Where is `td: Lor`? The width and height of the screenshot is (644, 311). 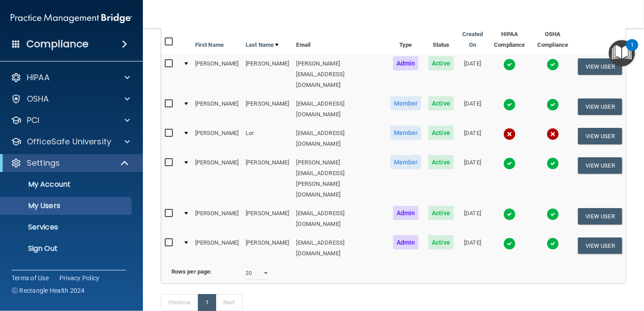
td: Lor is located at coordinates (267, 139).